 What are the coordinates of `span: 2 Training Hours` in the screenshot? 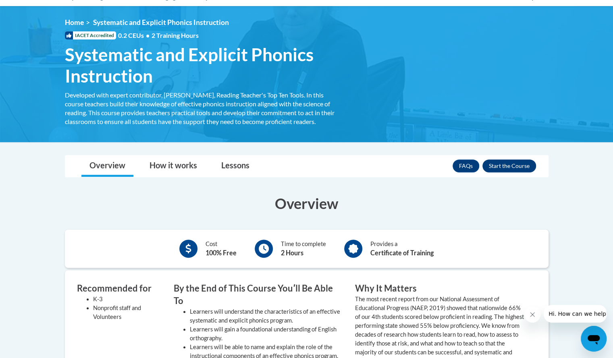 It's located at (175, 35).